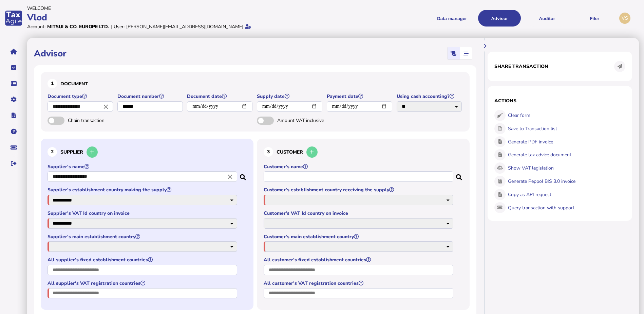 The width and height of the screenshot is (644, 314). What do you see at coordinates (560, 101) in the screenshot?
I see `h1: Actions` at bounding box center [560, 101].